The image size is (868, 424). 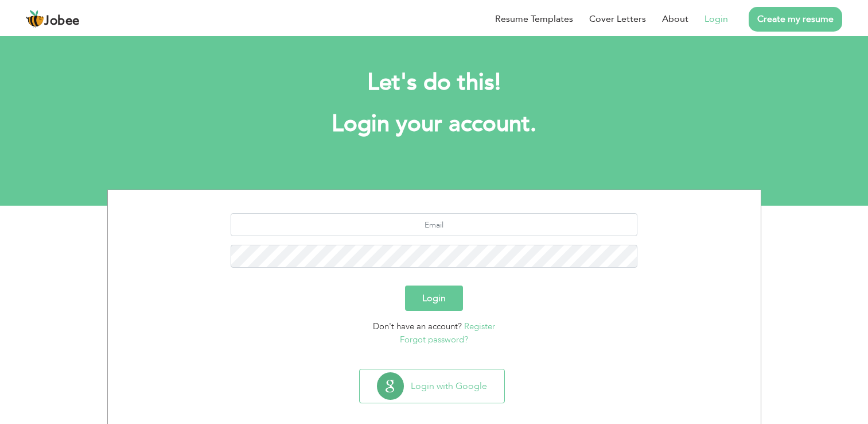 I want to click on img: jobee.io, so click(x=35, y=19).